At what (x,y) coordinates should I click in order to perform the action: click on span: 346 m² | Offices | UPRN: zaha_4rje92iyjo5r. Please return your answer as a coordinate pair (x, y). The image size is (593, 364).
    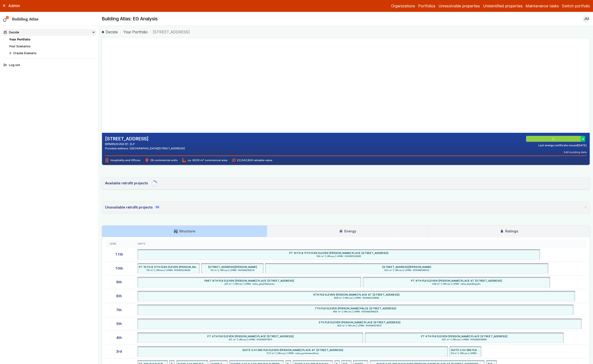
    Looking at the image, I should click on (456, 284).